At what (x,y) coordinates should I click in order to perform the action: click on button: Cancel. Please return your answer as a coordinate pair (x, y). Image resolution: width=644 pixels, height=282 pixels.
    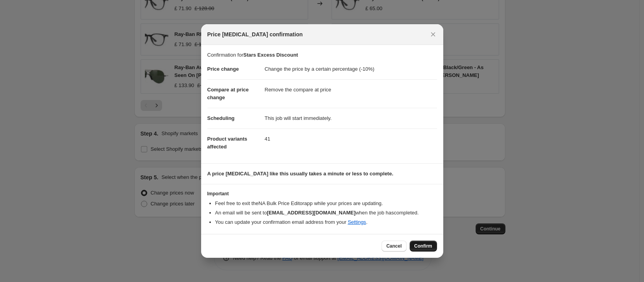
    Looking at the image, I should click on (394, 246).